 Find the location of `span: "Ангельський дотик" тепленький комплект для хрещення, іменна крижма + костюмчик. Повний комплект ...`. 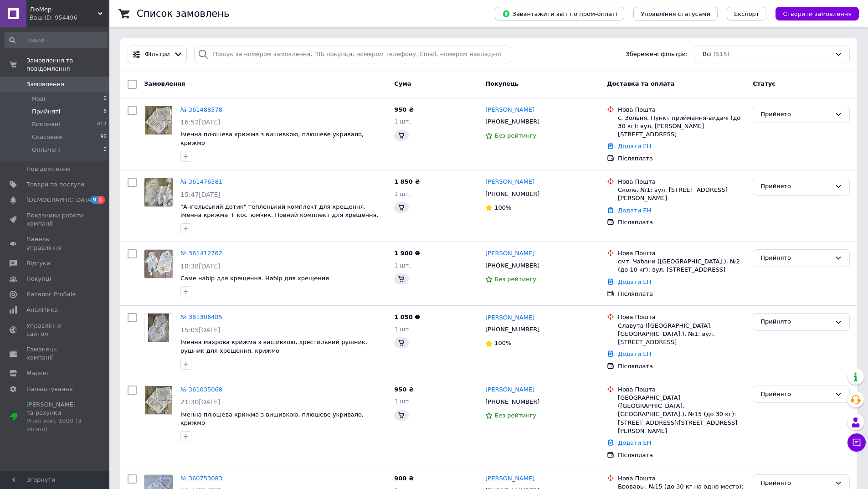

span: "Ангельський дотик" тепленький комплект для хрещення, іменна крижма + костюмчик. Повний комплект ... is located at coordinates (279, 211).